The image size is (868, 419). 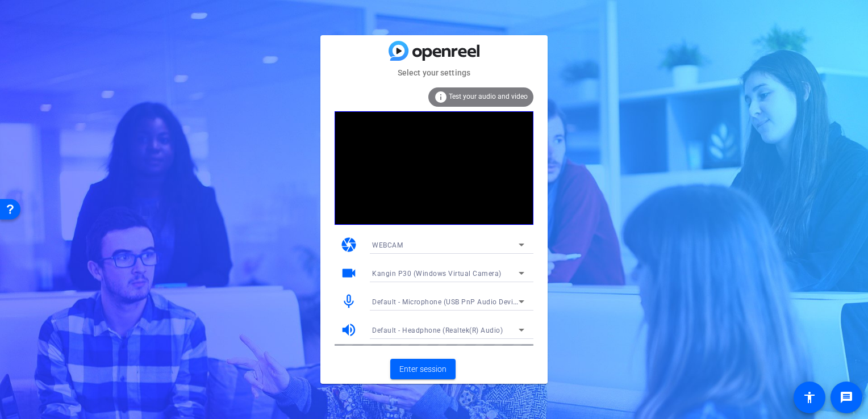 What do you see at coordinates (349, 245) in the screenshot?
I see `mat-icon: camera` at bounding box center [349, 245].